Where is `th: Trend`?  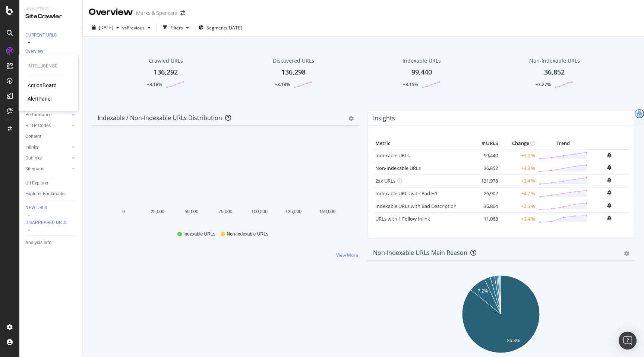
th: Trend is located at coordinates (563, 143).